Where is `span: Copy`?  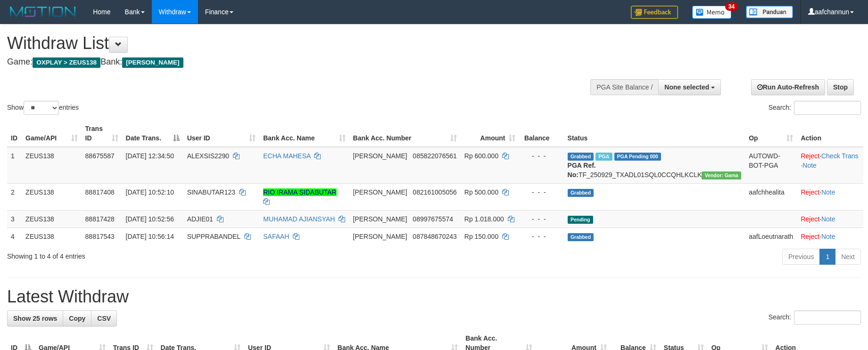
span: Copy is located at coordinates (77, 319).